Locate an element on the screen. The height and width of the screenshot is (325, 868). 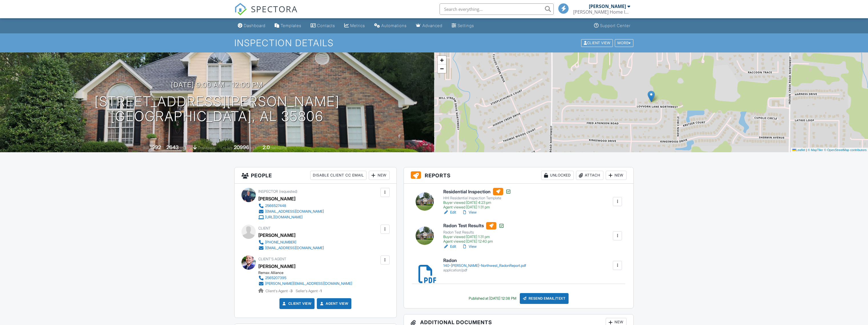
strong: 1 is located at coordinates (321, 291).